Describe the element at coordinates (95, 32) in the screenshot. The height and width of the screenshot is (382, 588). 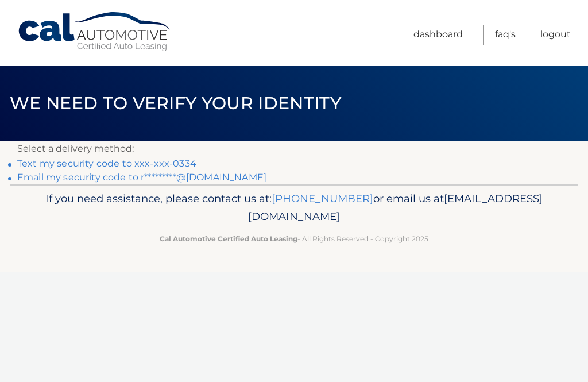
I see `a: Cal Automotive` at that location.